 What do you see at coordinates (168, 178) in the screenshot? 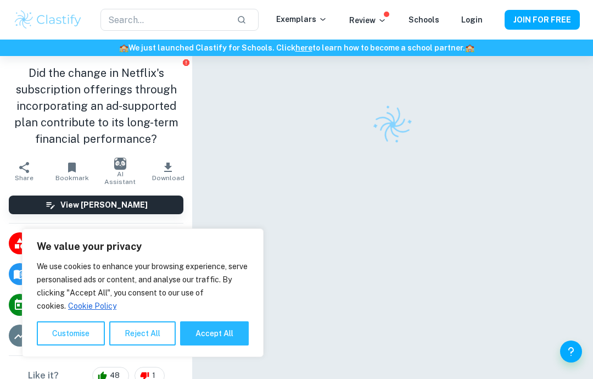
I see `span: Download` at bounding box center [168, 178].